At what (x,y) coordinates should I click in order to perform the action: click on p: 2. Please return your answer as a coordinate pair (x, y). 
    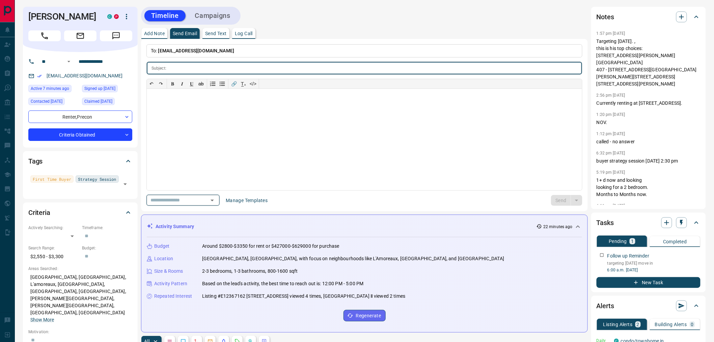
    Looking at the image, I should click on (638, 324).